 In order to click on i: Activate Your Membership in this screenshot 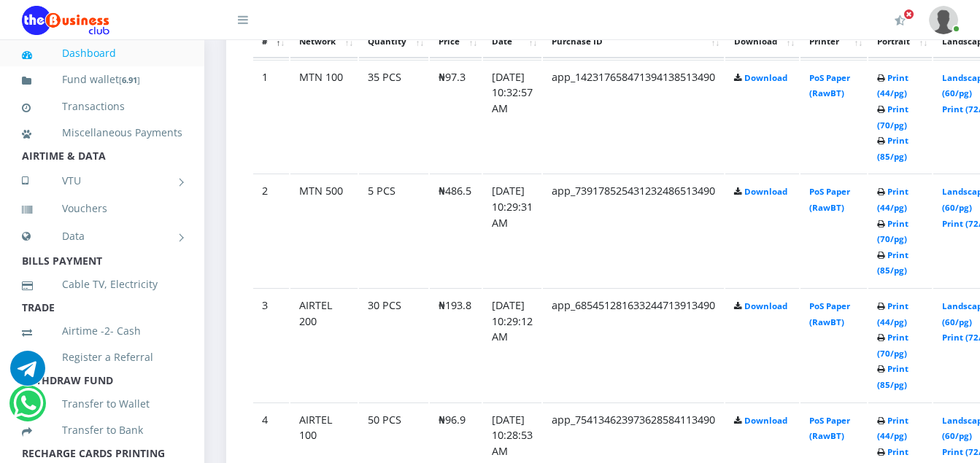, I will do `click(899, 20)`.